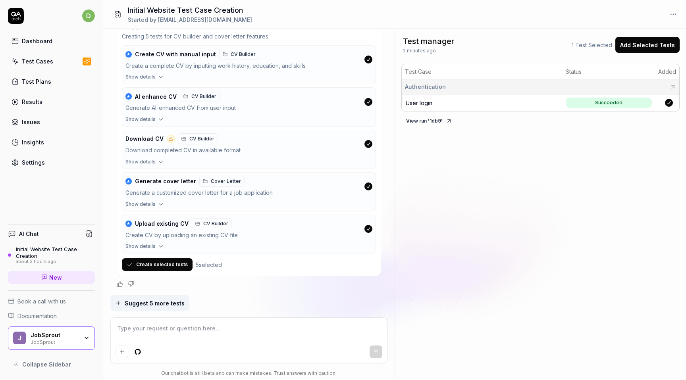 The height and width of the screenshot is (380, 686). I want to click on a: Results, so click(51, 102).